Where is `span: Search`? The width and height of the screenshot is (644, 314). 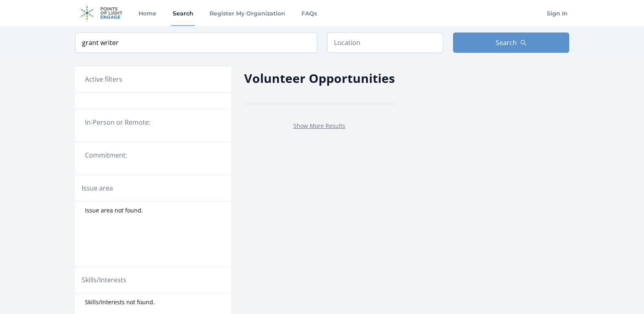 span: Search is located at coordinates (506, 43).